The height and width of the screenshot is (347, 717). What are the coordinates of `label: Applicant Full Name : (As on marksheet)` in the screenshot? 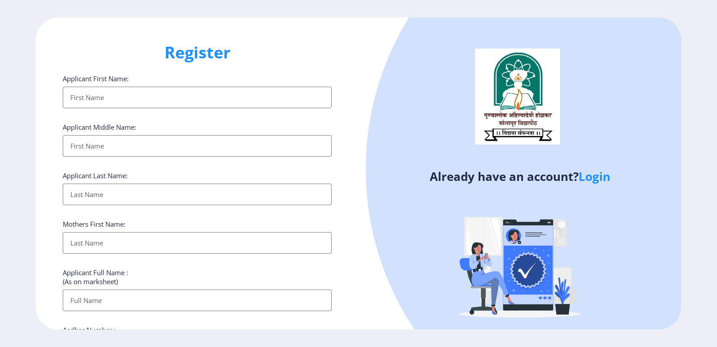 It's located at (95, 277).